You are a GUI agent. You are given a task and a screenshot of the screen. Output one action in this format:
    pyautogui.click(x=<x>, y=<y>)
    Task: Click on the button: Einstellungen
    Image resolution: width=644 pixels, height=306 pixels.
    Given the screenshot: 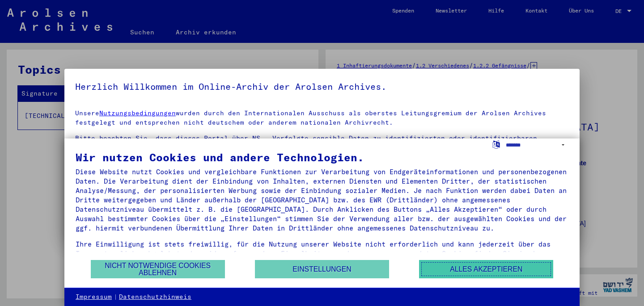 What is the action you would take?
    pyautogui.click(x=322, y=269)
    